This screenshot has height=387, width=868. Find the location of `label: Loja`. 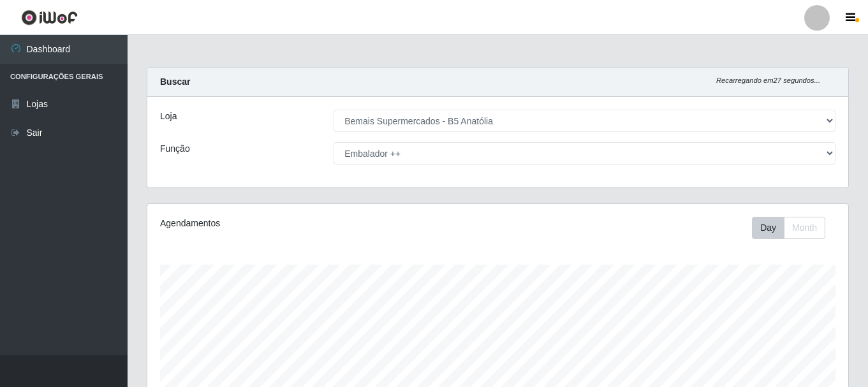

label: Loja is located at coordinates (169, 116).